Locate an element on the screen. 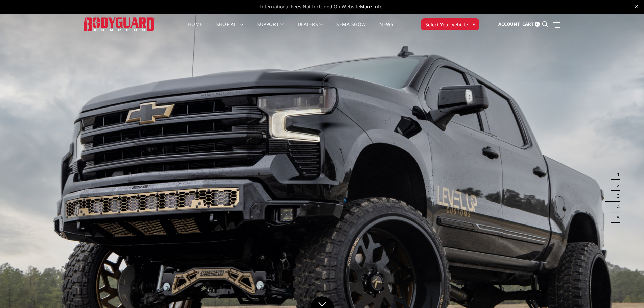 The image size is (644, 308). span: Cart is located at coordinates (528, 24).